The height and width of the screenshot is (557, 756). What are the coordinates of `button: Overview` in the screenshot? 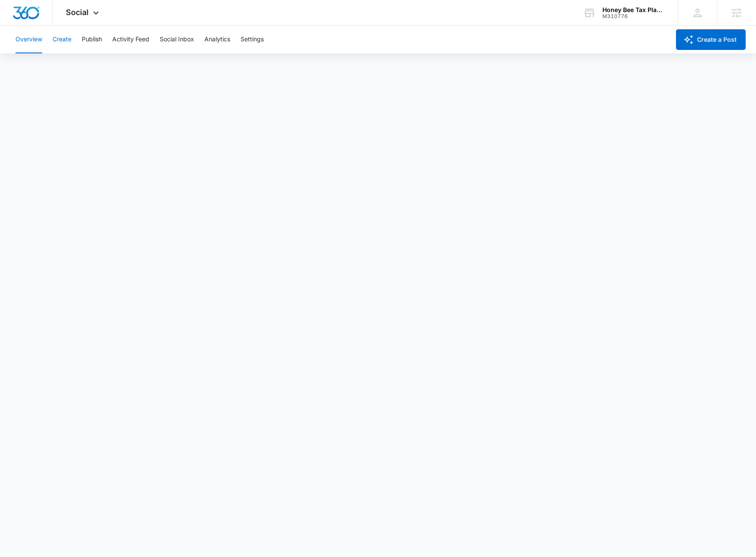 It's located at (29, 40).